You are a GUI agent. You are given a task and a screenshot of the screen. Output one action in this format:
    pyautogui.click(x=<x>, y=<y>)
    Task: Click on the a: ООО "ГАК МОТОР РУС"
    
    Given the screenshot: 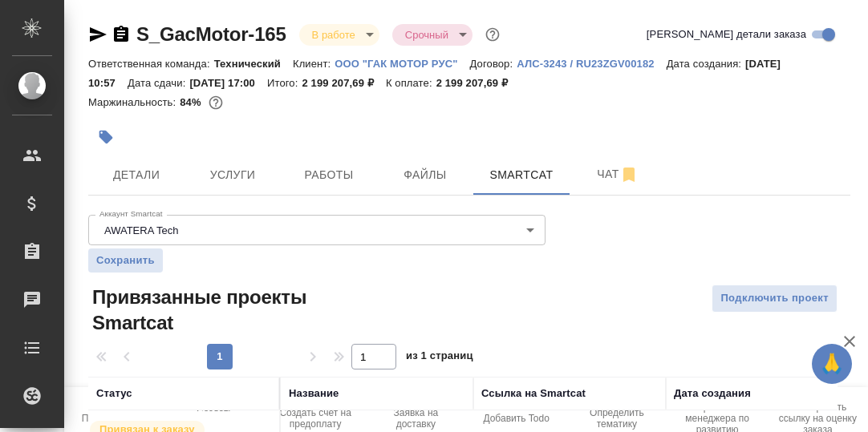 What is the action you would take?
    pyautogui.click(x=402, y=63)
    